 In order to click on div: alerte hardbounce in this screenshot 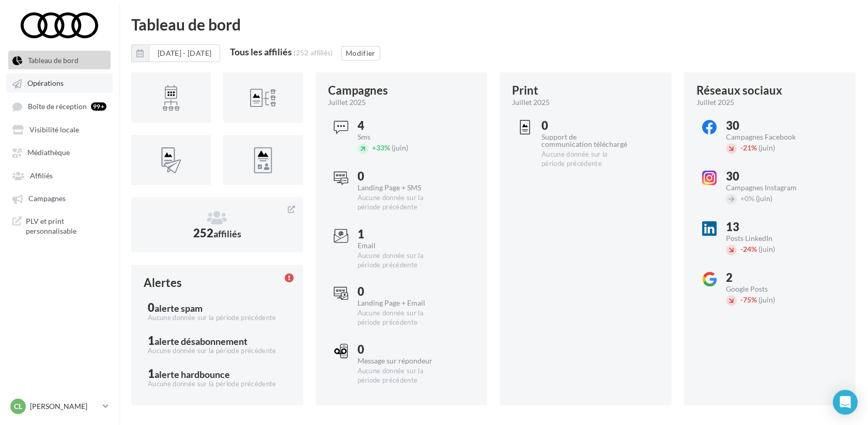, I will do `click(192, 375)`.